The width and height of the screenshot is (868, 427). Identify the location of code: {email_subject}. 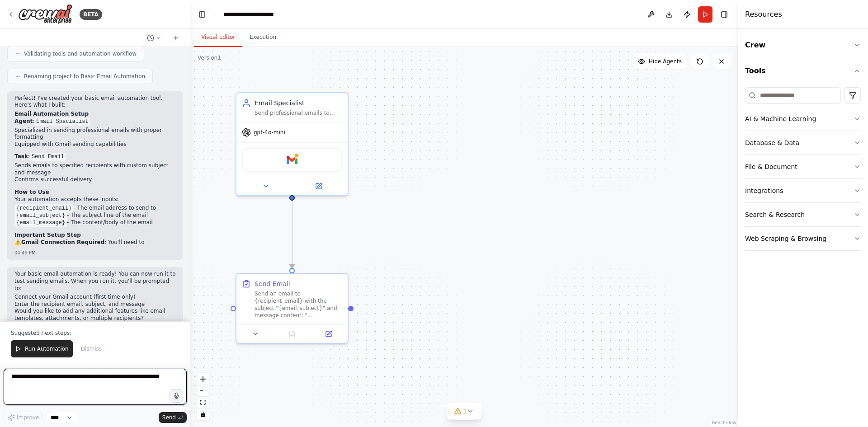
(40, 216).